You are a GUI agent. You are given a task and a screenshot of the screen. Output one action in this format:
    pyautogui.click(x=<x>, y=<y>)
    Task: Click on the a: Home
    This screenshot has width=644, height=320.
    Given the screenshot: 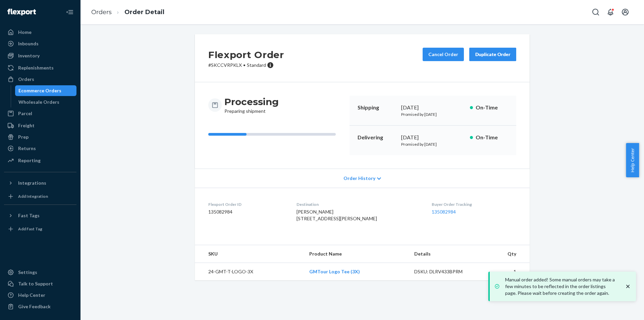 What is the action you would take?
    pyautogui.click(x=40, y=32)
    